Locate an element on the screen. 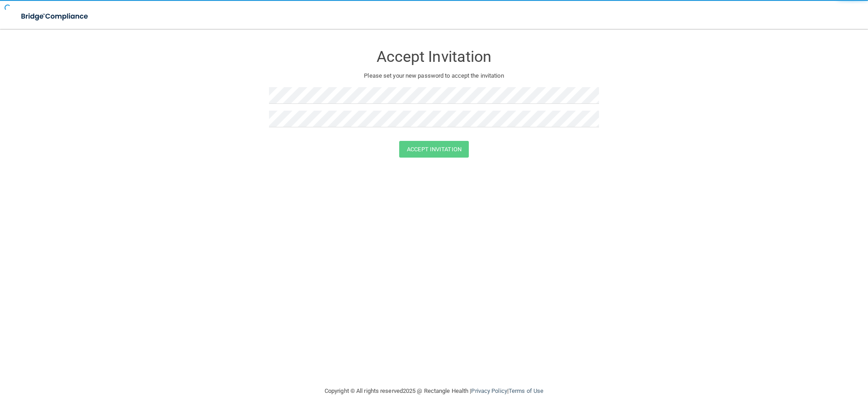 This screenshot has width=868, height=415. h3: Accept Invitation is located at coordinates (434, 57).